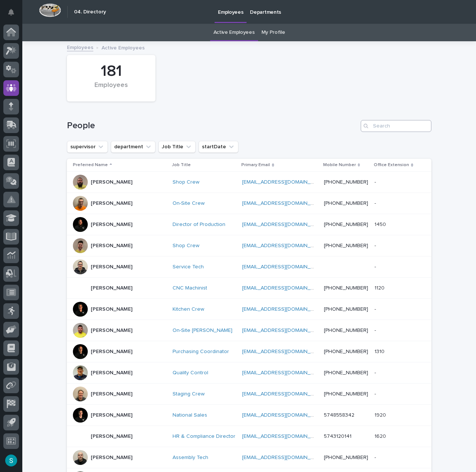 The height and width of the screenshot is (472, 476). I want to click on a: Director of Production, so click(199, 224).